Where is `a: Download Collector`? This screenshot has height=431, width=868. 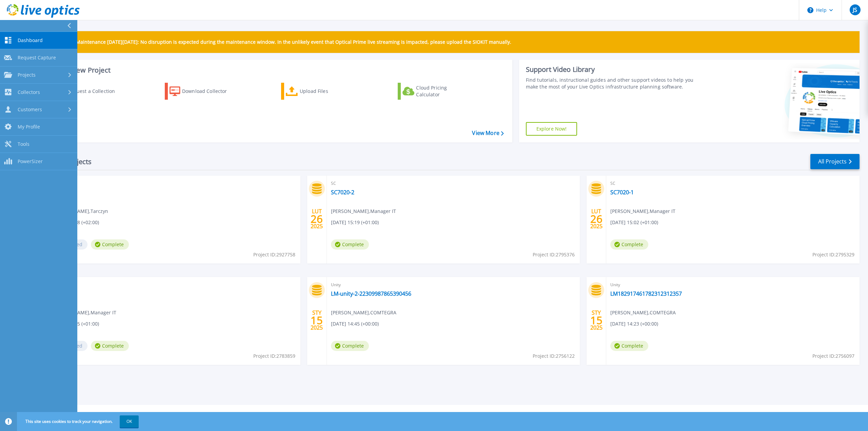
a: Download Collector is located at coordinates (202, 91).